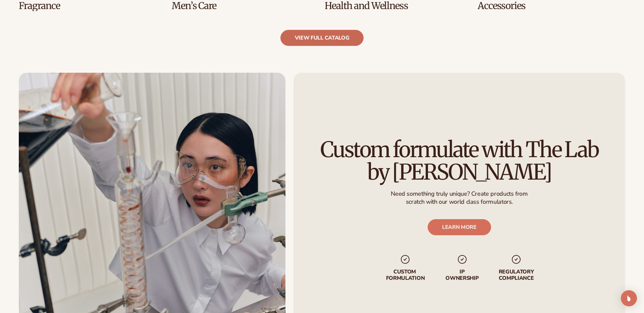 This screenshot has height=313, width=644. I want to click on p: Need something truly unique? Create products from, so click(459, 194).